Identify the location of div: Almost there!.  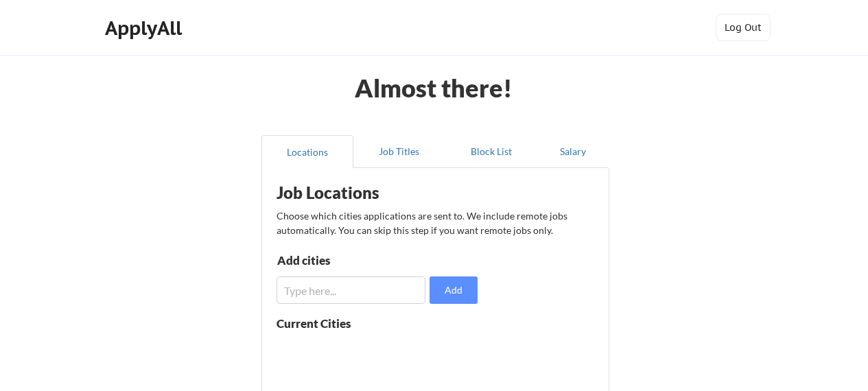
(433, 88).